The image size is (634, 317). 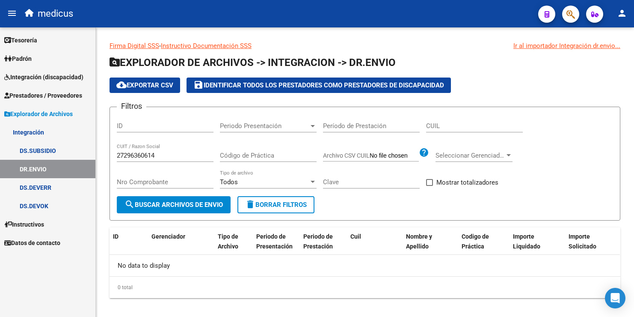 I want to click on mat-icon: save, so click(x=199, y=85).